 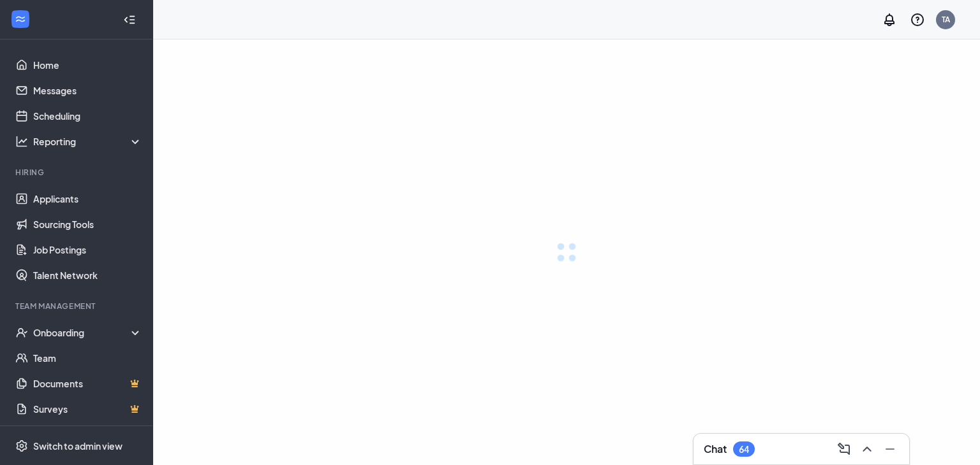 I want to click on div: Hiring, so click(x=77, y=172).